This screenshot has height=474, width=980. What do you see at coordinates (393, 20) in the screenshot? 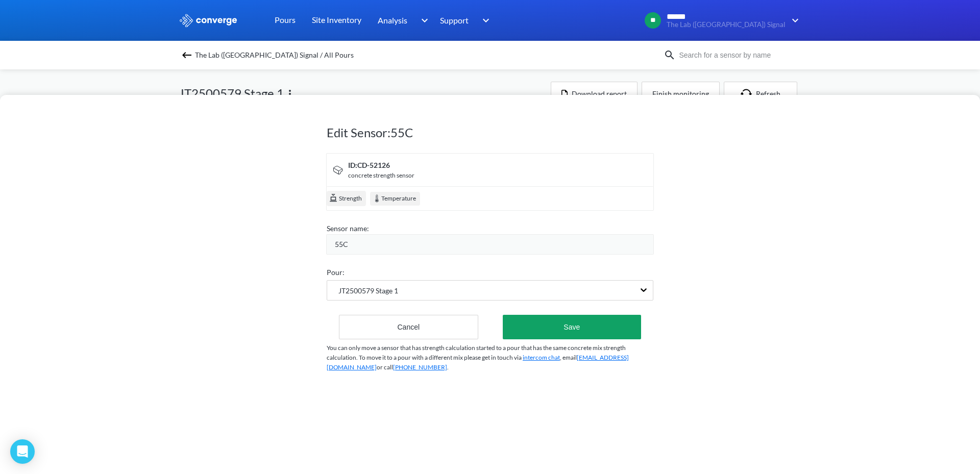
I see `span: Analysis` at bounding box center [393, 20].